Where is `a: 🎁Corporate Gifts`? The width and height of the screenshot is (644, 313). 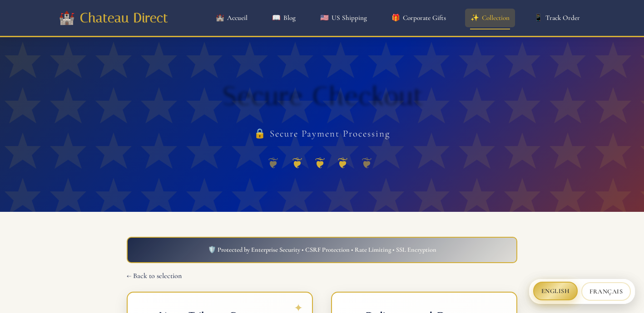
a: 🎁Corporate Gifts is located at coordinates (419, 18).